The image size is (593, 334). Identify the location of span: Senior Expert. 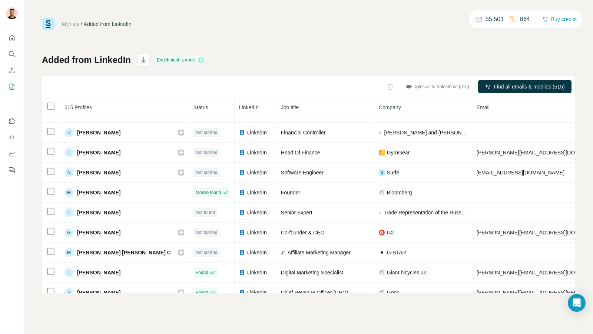
(296, 213).